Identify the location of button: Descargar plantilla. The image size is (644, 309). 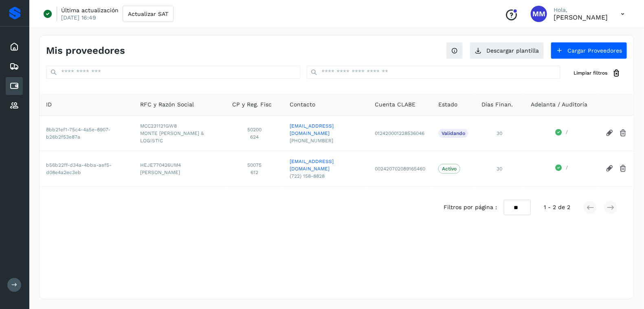
(507, 50).